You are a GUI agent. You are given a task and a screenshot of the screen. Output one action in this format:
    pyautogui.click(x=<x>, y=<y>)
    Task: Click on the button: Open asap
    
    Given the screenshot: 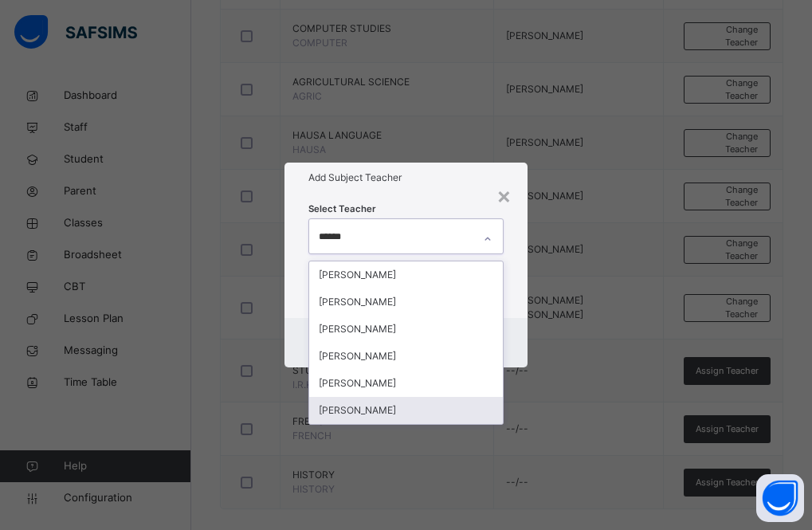 What is the action you would take?
    pyautogui.click(x=780, y=498)
    